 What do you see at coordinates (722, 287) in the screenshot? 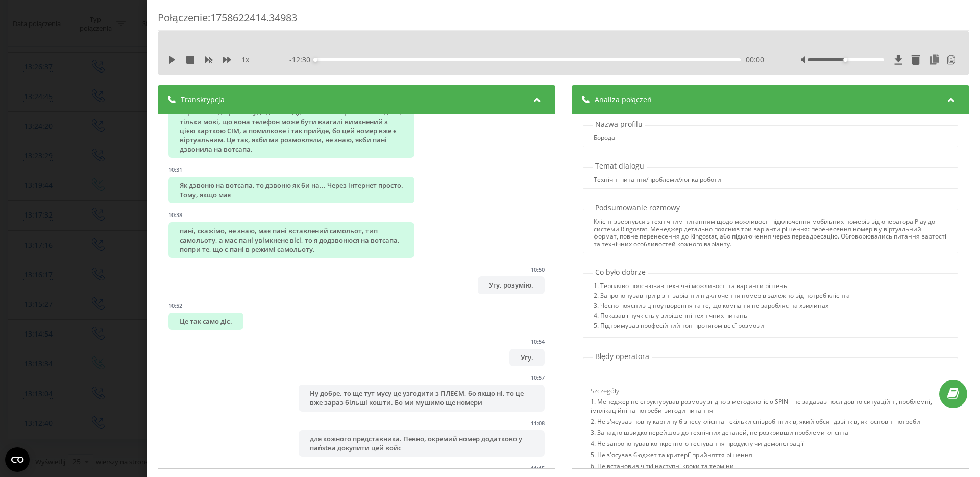
I see `div: 1. Терпляво пояснював технічні можливості та варіанти рішень` at bounding box center [722, 287].